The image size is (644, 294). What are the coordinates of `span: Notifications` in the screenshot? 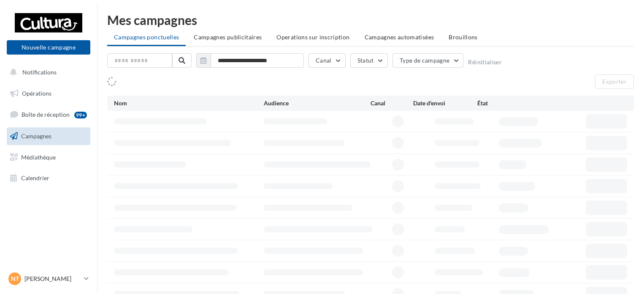 It's located at (40, 72).